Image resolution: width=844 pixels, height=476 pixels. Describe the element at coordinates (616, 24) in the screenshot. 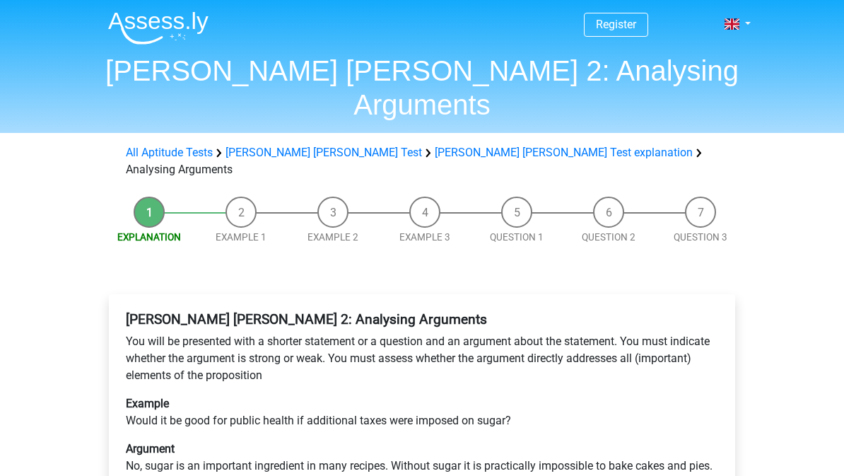

I see `a: Register` at that location.